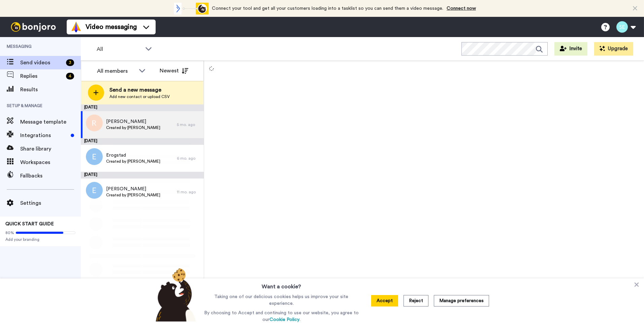  What do you see at coordinates (50, 149) in the screenshot?
I see `span: Share library` at bounding box center [50, 149].